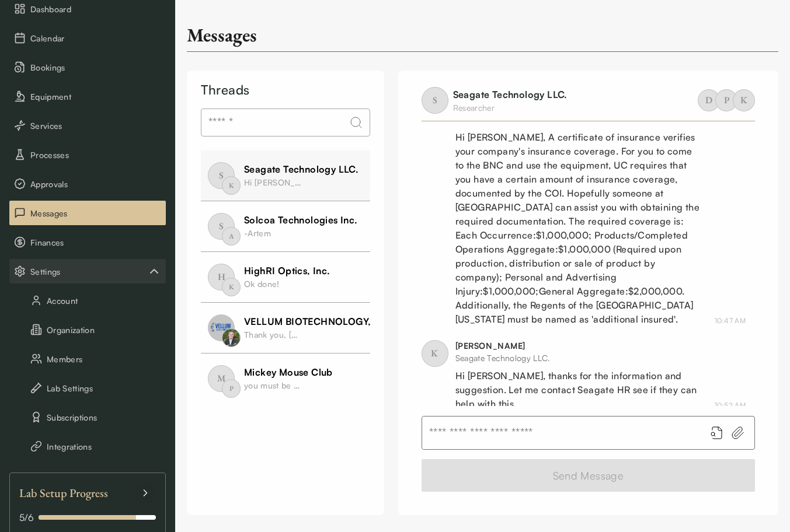 This screenshot has height=532, width=790. What do you see at coordinates (729, 321) in the screenshot?
I see `div: June 12, 2025 10:47 AM` at bounding box center [729, 321].